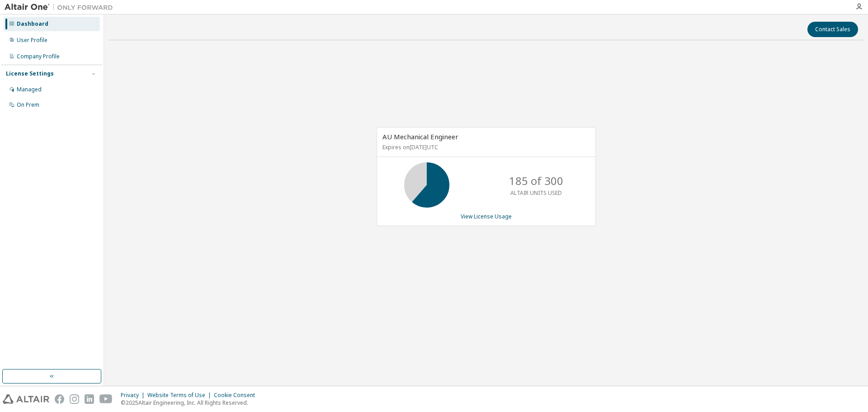  Describe the element at coordinates (134, 396) in the screenshot. I see `div: Privacy` at that location.